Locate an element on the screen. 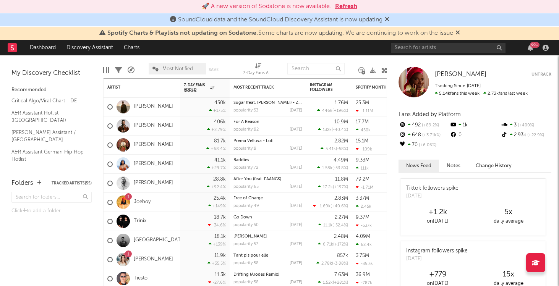 The image size is (559, 286). div: popularity: 72 is located at coordinates (246, 168).